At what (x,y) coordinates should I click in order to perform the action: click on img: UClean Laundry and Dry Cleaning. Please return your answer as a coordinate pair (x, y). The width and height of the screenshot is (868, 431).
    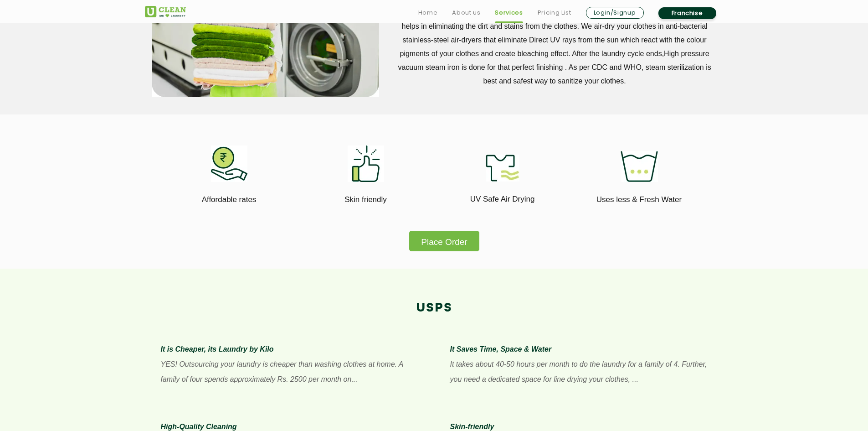
    Looking at the image, I should click on (165, 11).